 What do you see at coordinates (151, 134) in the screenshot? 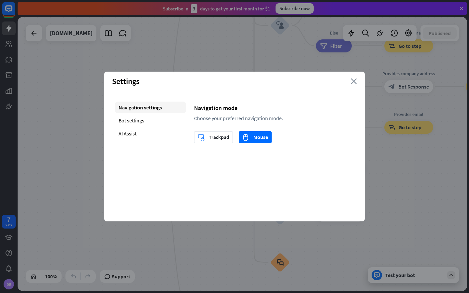
I see `div: AI Assist` at bounding box center [151, 134].